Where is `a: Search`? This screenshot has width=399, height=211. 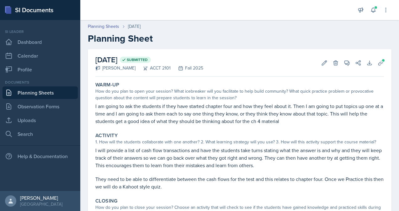
a: Search is located at coordinates (40, 134).